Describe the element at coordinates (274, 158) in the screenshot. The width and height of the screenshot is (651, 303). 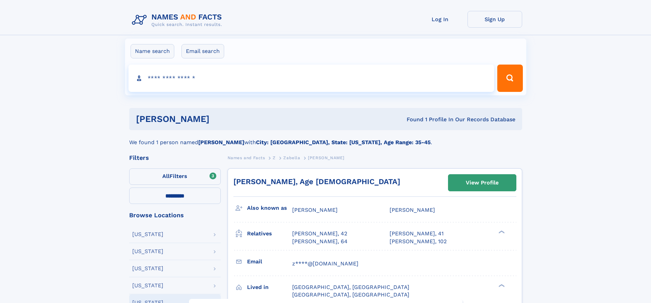
I see `a: Z` at that location.